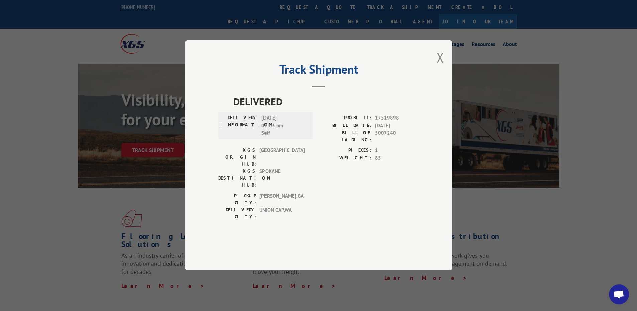 The height and width of the screenshot is (311, 637). What do you see at coordinates (440, 57) in the screenshot?
I see `button: Close modal` at bounding box center [440, 57].